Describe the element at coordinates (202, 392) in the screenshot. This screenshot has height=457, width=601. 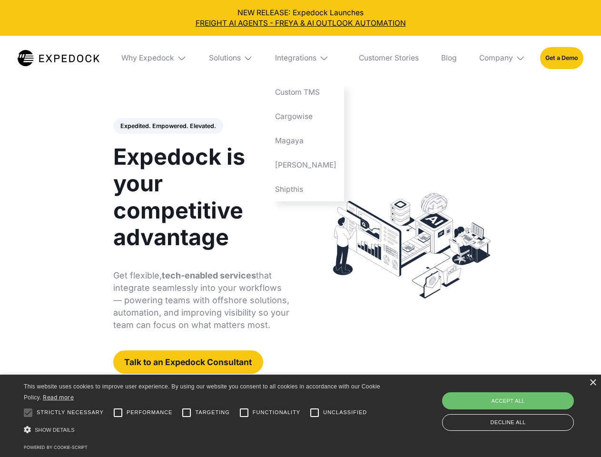
I see `span: This website uses cookies to improve user experience. By using our website you consent to all coo...` at that location.